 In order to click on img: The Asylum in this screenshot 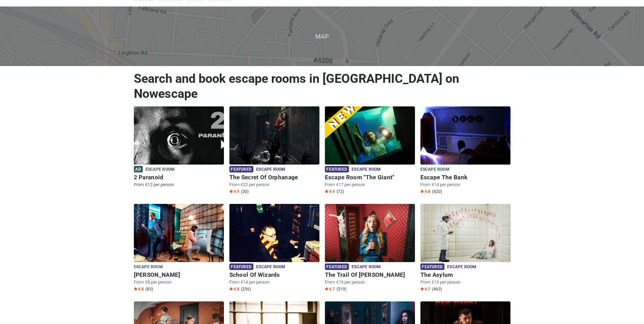, I will do `click(466, 233)`.